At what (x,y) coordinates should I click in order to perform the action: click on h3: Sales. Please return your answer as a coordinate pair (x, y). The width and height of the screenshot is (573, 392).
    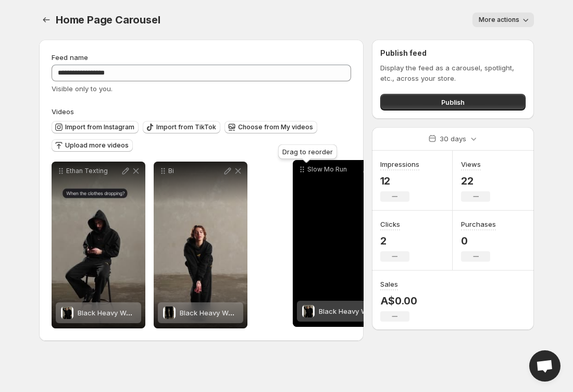
    Looking at the image, I should click on (389, 284).